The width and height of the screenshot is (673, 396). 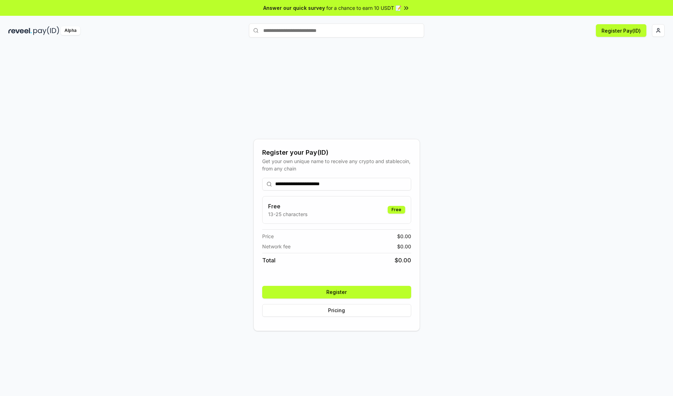 What do you see at coordinates (268, 236) in the screenshot?
I see `span: Price` at bounding box center [268, 236].